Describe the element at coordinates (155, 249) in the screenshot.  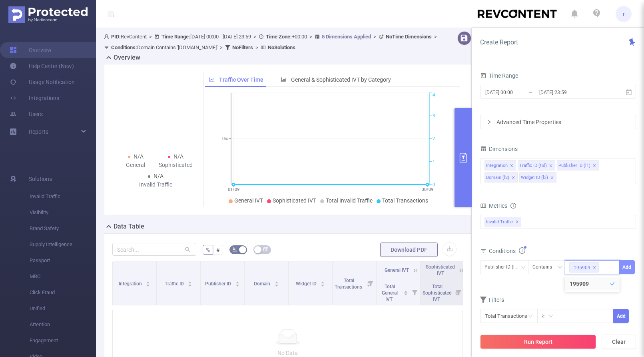
I see `input: Search...` at that location.